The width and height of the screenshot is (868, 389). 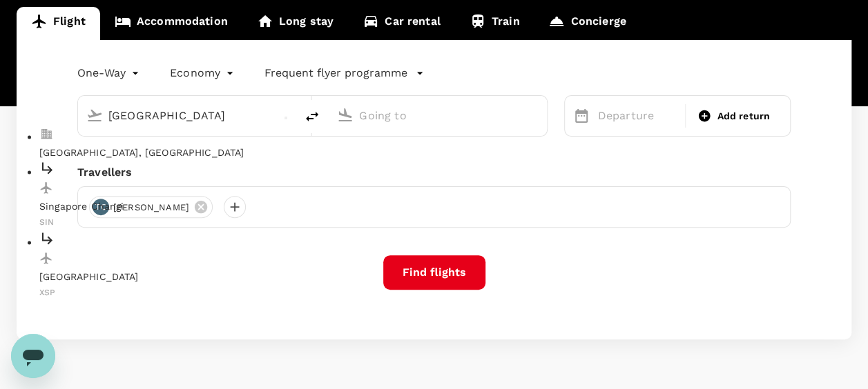 I want to click on button: Open, so click(x=539, y=115).